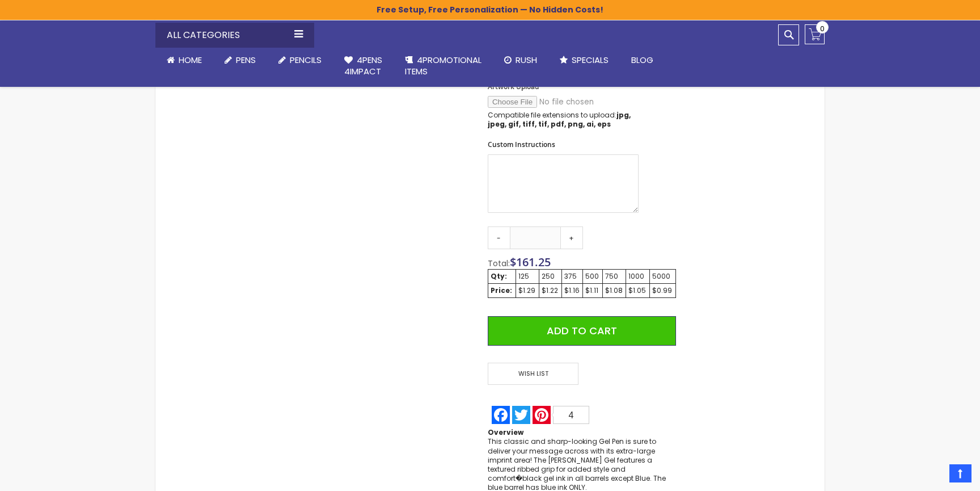 The width and height of the screenshot is (980, 491). Describe the element at coordinates (443, 66) in the screenshot. I see `a: 4PROMOTIONALITEMS` at that location.